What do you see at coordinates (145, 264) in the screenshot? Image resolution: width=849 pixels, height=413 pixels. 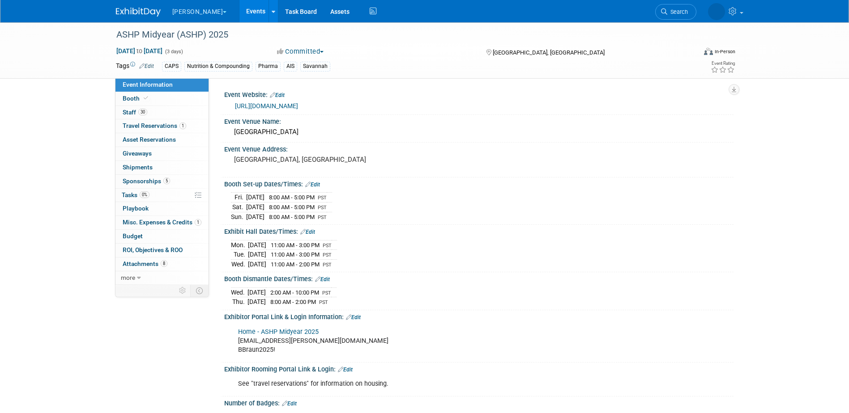 I see `span: Attachments` at bounding box center [145, 264].